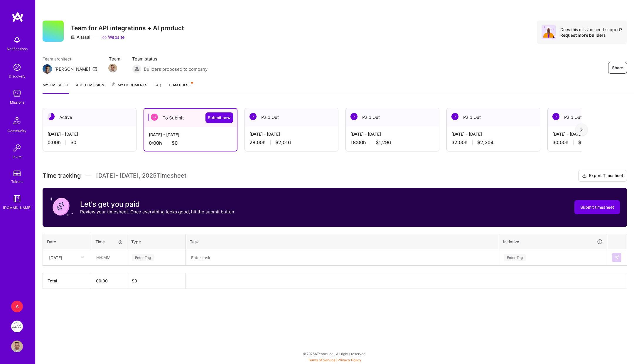 Image resolution: width=634 pixels, height=364 pixels. I want to click on img: Team Architect, so click(47, 69).